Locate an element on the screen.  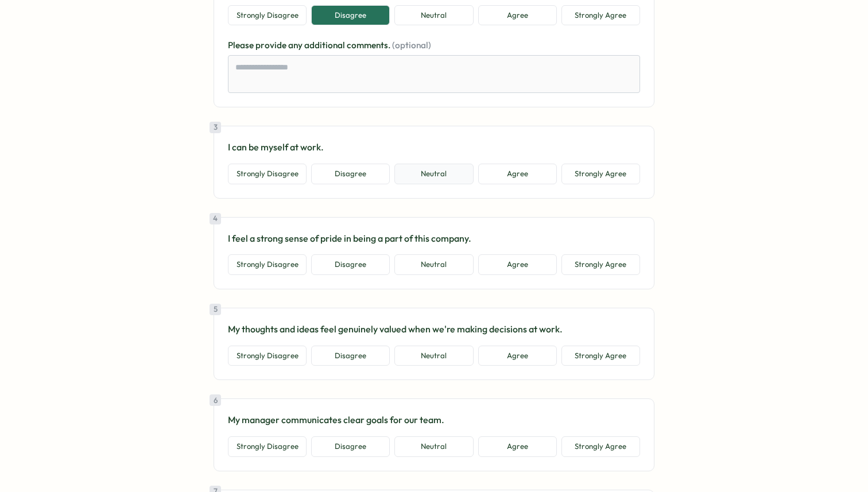
div: 3 is located at coordinates (215, 128).